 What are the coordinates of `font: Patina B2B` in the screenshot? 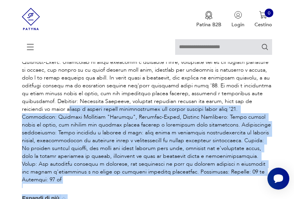 It's located at (209, 25).